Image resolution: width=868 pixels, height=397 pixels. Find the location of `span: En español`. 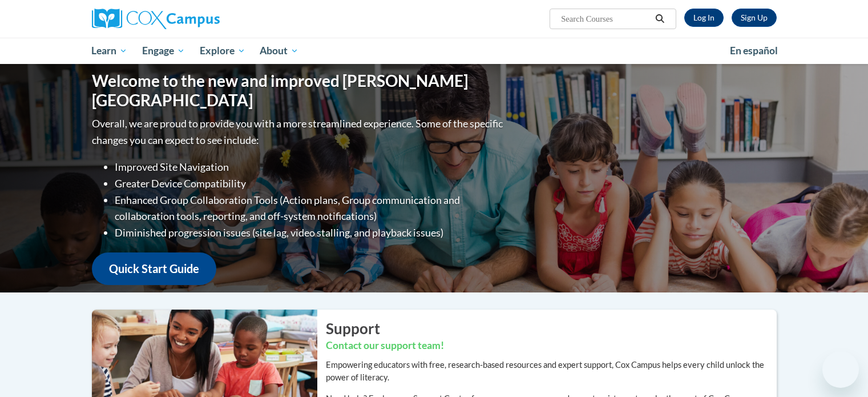

span: En español is located at coordinates (754, 50).